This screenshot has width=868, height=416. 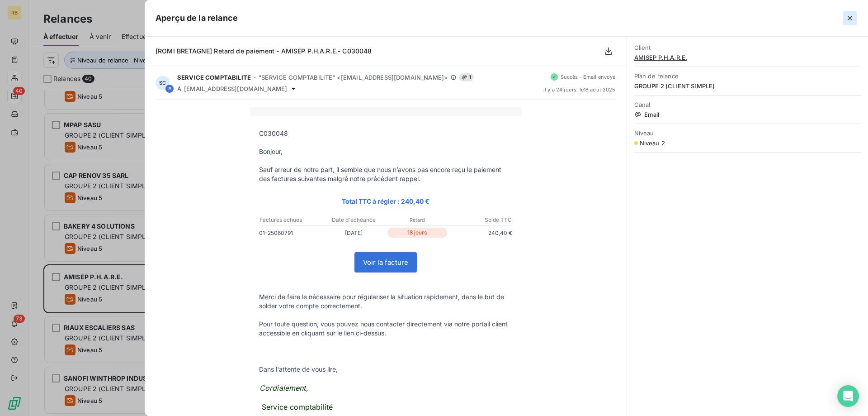 What do you see at coordinates (179, 88) in the screenshot?
I see `span: À` at bounding box center [179, 88].